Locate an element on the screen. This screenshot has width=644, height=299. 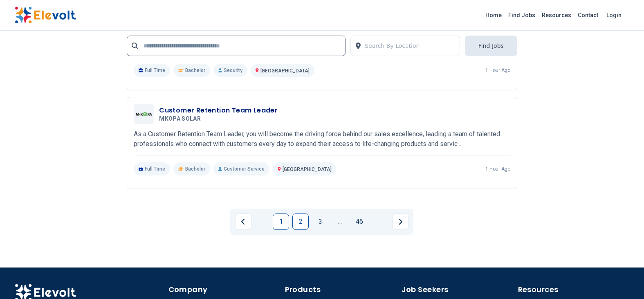
a: Page 1 is your current page is located at coordinates (281, 222).